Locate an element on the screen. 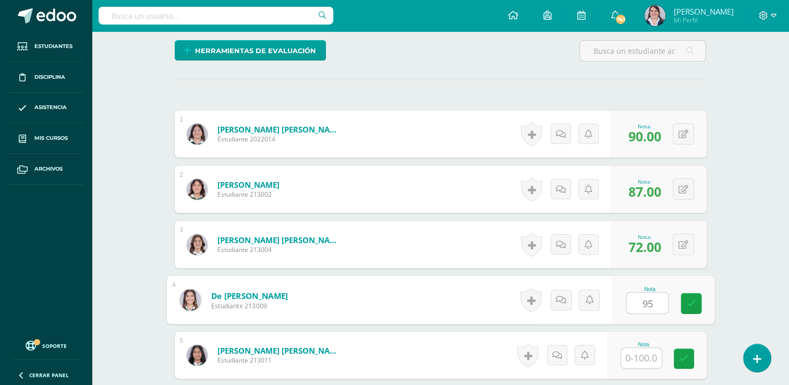 Image resolution: width=789 pixels, height=385 pixels. span: Estudiante 2022014 is located at coordinates (280, 139).